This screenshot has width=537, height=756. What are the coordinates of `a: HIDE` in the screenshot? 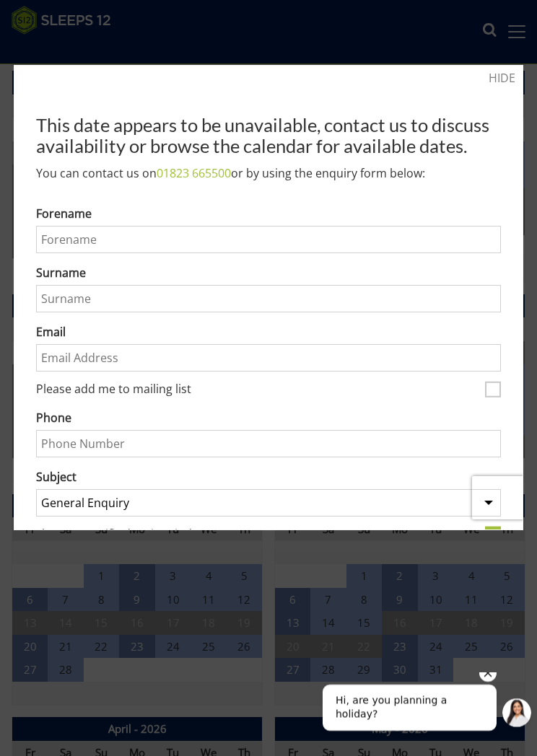 It's located at (502, 78).